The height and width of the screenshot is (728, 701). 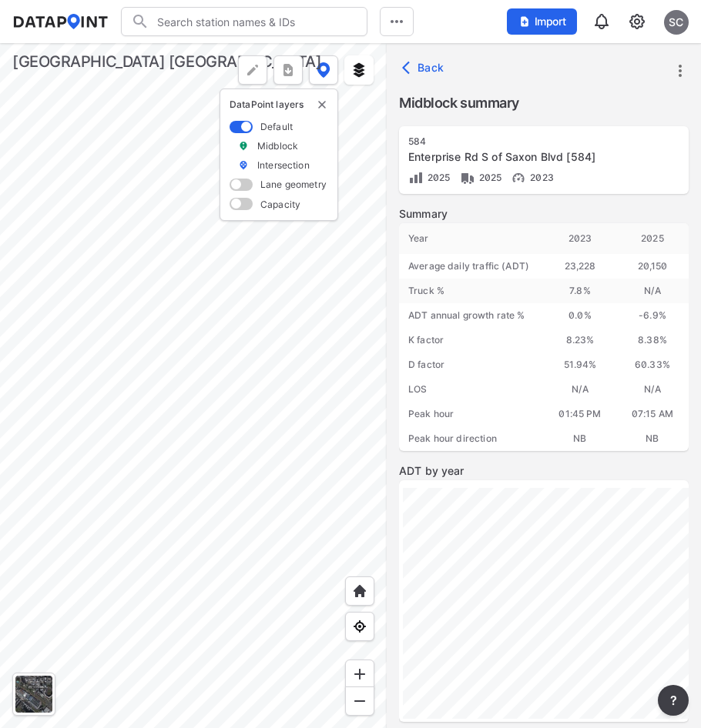 What do you see at coordinates (652, 340) in the screenshot?
I see `div: 8.38%` at bounding box center [652, 340].